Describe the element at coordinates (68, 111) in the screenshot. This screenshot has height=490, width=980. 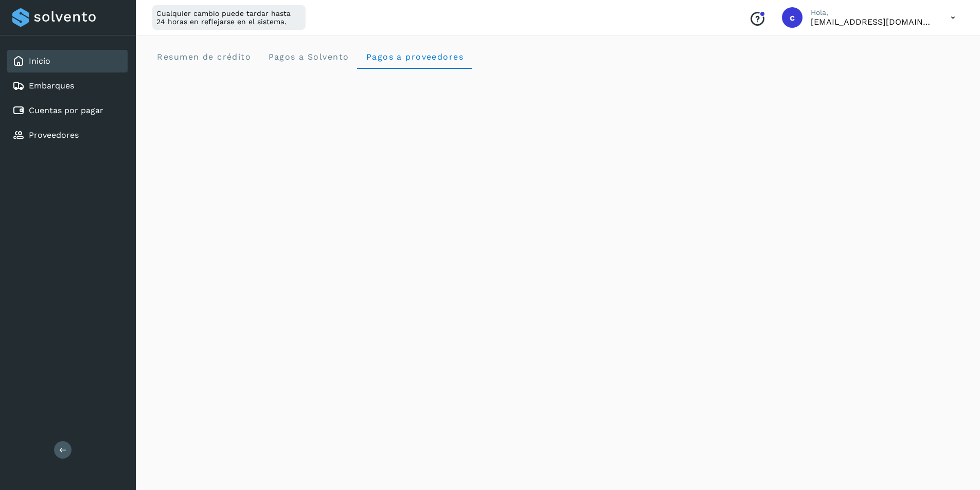
I see `div: Cuentas por pagar` at that location.